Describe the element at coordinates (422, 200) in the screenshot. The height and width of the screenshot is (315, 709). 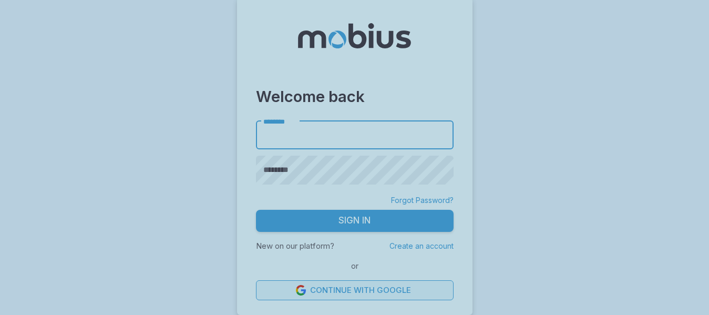
I see `a: Forgot Password?` at that location.